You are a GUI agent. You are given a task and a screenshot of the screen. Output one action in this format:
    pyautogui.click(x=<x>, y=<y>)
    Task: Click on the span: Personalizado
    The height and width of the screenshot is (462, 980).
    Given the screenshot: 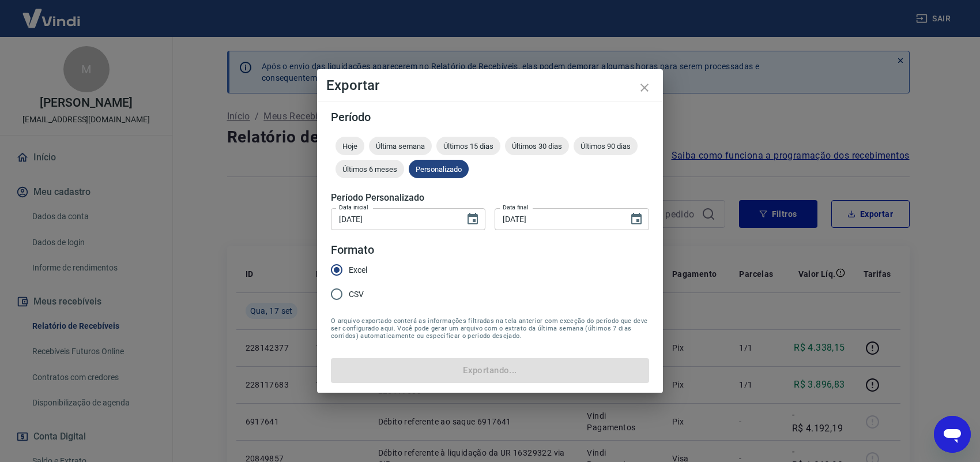 What is the action you would take?
    pyautogui.click(x=439, y=169)
    